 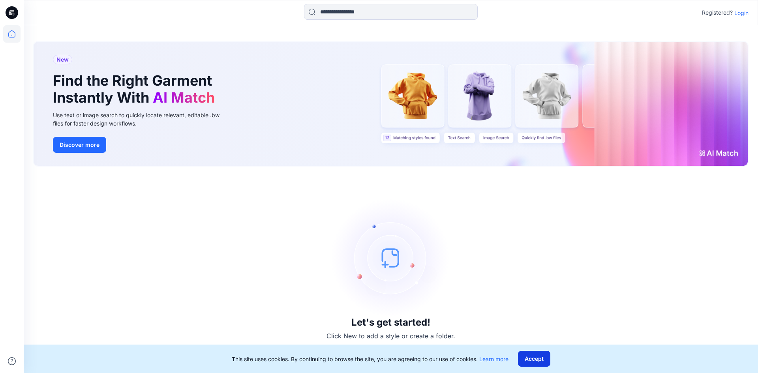 What do you see at coordinates (142, 119) in the screenshot?
I see `div: Use text or image search to quickly locate relevant, editable .bw files for faster design workflows.` at bounding box center [142, 119].